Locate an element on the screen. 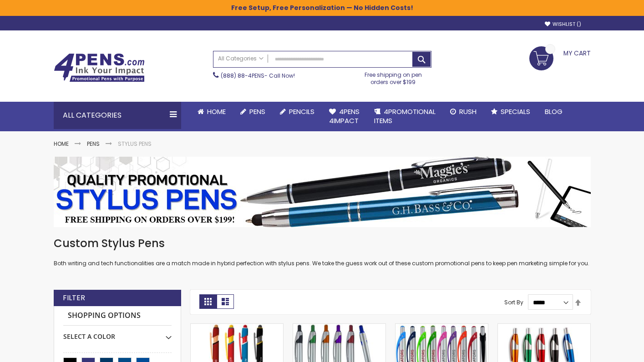 This screenshot has width=644, height=362. strong: Grid is located at coordinates (208, 302).